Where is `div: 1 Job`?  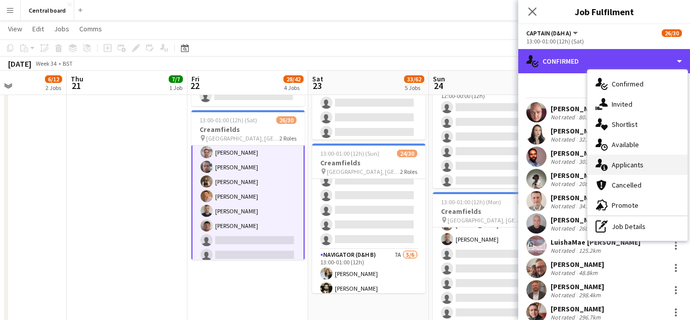
div: 1 Job is located at coordinates (176, 87).